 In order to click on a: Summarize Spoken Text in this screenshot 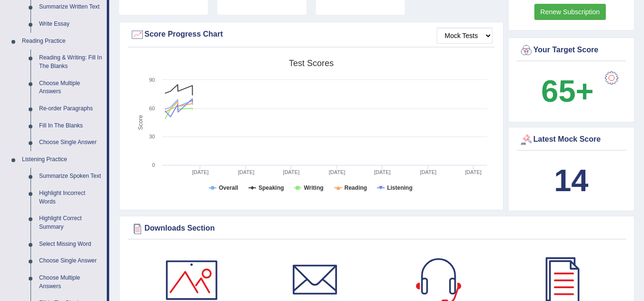, I will do `click(70, 176)`.